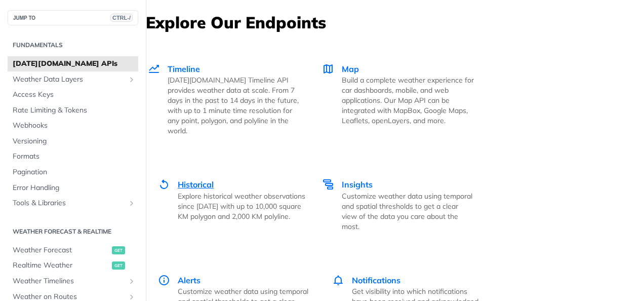 The height and width of the screenshot is (301, 644). What do you see at coordinates (73, 231) in the screenshot?
I see `h2: Weather Forecast & realtime` at bounding box center [73, 231].